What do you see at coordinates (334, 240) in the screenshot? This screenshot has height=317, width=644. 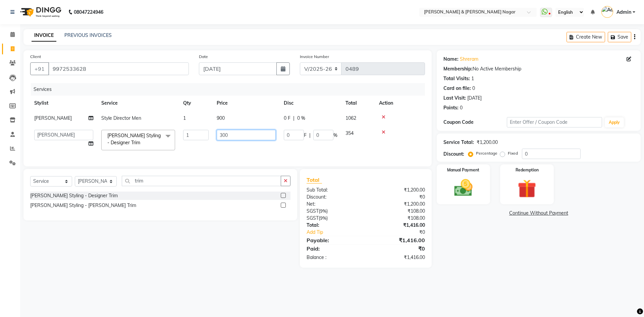 I see `div: Payable:` at bounding box center [334, 240].